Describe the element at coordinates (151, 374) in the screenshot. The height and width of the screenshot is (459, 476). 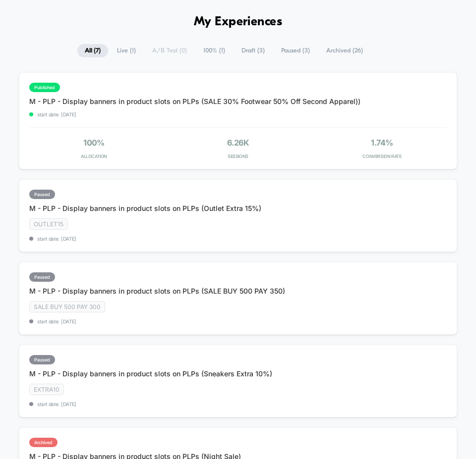
I see `span: M - PLP - Display banners in product slots on PLPs (Sneakers Extra 10%)` at that location.